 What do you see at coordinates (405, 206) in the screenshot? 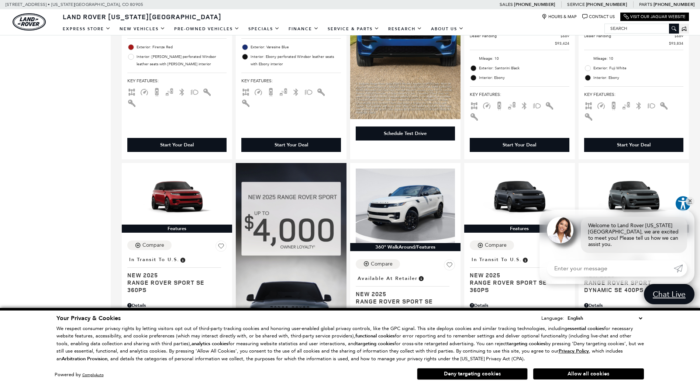
I see `img: 2025 LAND ROVER Range Rover Sport SE` at bounding box center [405, 206].